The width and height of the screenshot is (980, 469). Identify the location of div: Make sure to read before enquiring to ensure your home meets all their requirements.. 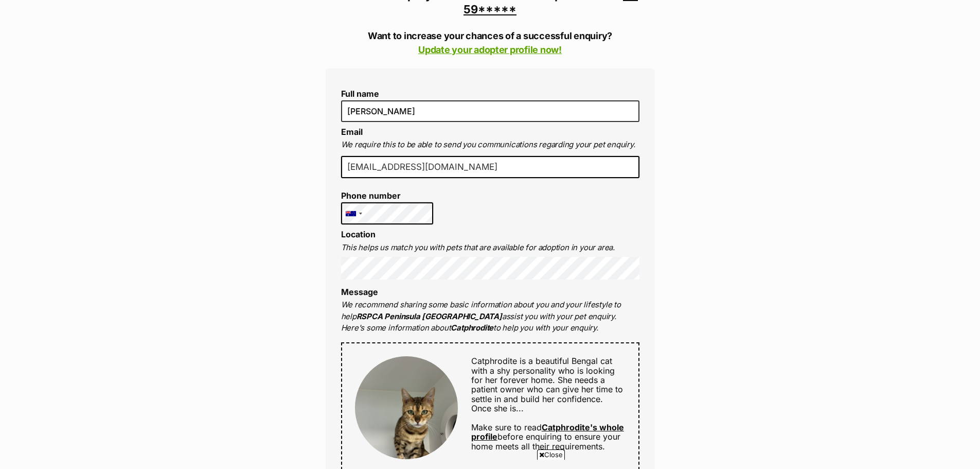
(541, 408).